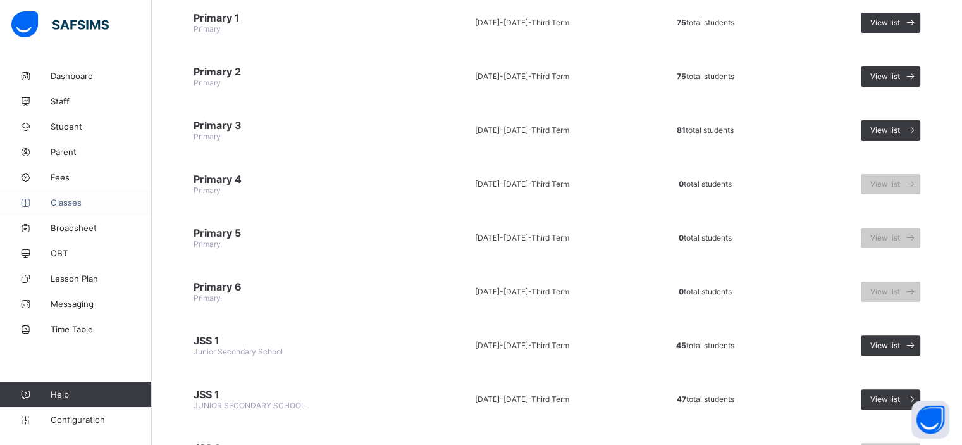 Image resolution: width=962 pixels, height=445 pixels. Describe the element at coordinates (295, 125) in the screenshot. I see `span: Primary 3` at that location.